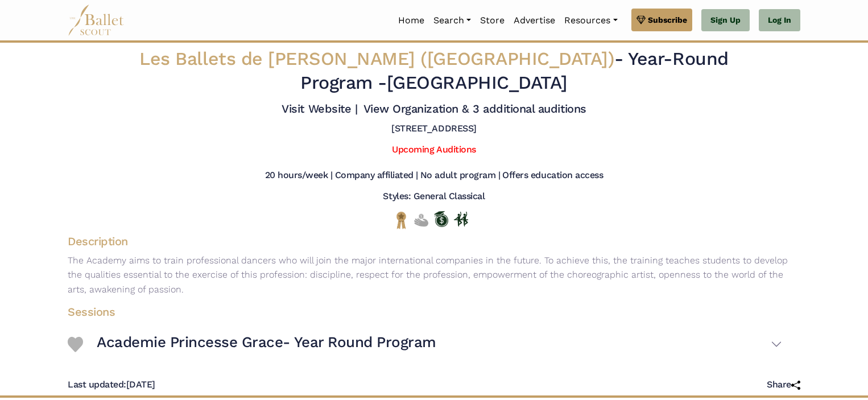  I want to click on a: Advertise, so click(534, 21).